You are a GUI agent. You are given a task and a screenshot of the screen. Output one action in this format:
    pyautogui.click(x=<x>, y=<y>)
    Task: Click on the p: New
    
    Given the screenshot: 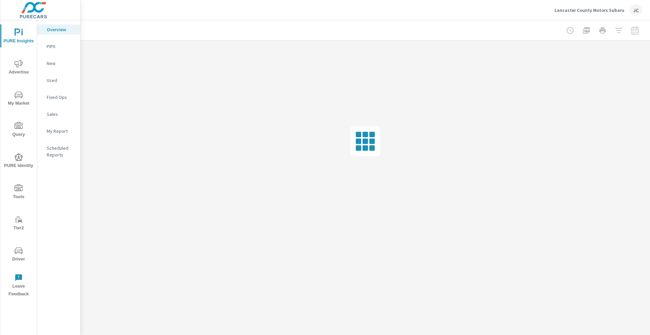 What is the action you would take?
    pyautogui.click(x=61, y=63)
    